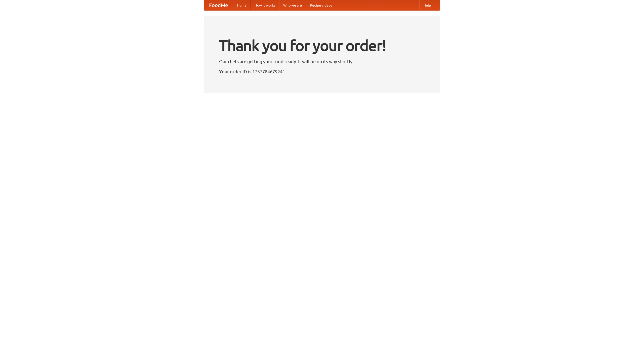 The image size is (644, 356). What do you see at coordinates (322, 71) in the screenshot?
I see `p: Your order ID is 1757784679241.` at bounding box center [322, 71].